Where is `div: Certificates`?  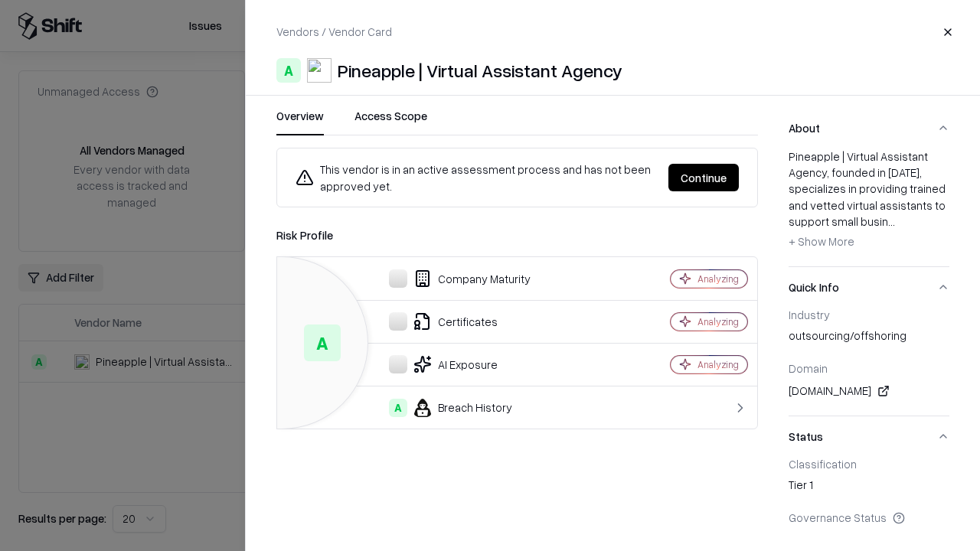
div: Certificates is located at coordinates (453, 321).